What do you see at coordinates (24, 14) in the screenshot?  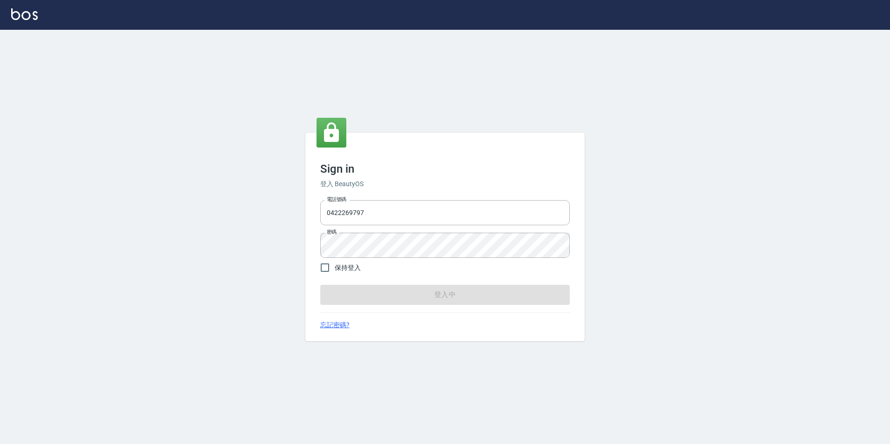 I see `img: Logo` at bounding box center [24, 14].